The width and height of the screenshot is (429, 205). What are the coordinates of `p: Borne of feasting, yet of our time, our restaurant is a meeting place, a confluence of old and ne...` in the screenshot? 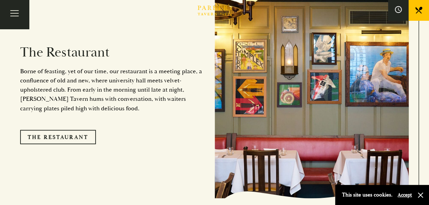 It's located at (112, 90).